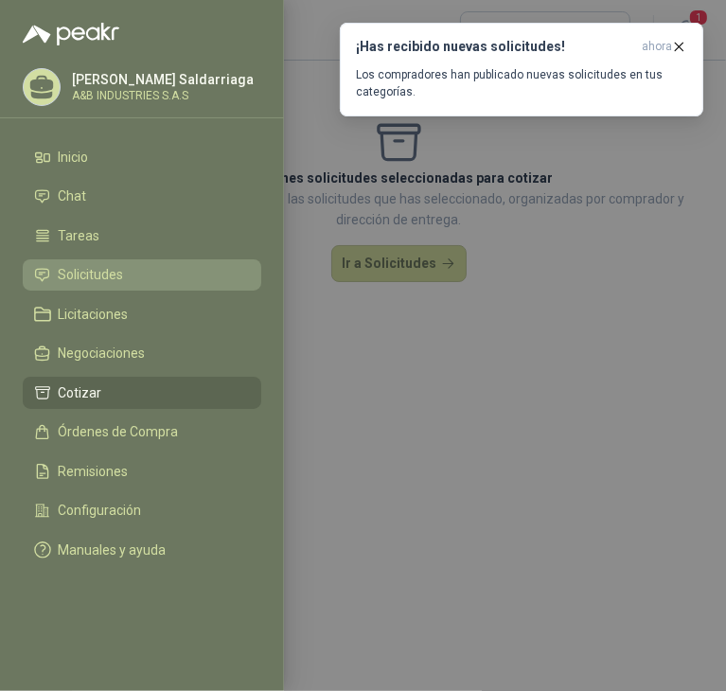 This screenshot has height=691, width=726. What do you see at coordinates (522, 69) in the screenshot?
I see `button: ¡Has recibido nuevas solicitudes!ahora Los compradores han publicado nuevas solicitudes en tus ca...` at bounding box center [522, 69].